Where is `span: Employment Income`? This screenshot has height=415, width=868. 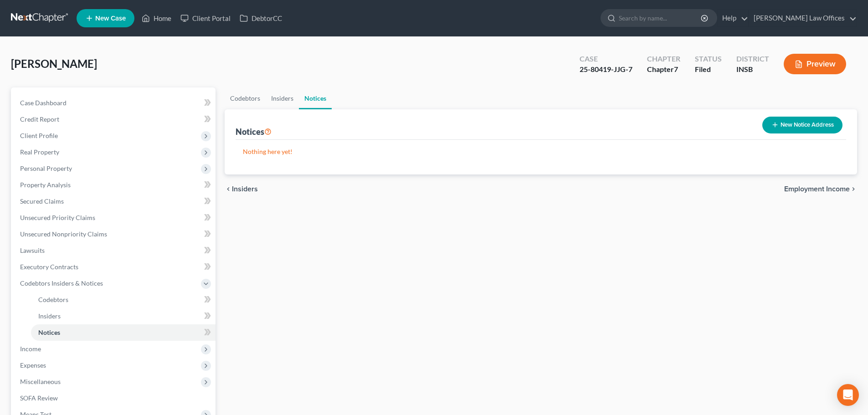
span: Employment Income is located at coordinates (817, 189).